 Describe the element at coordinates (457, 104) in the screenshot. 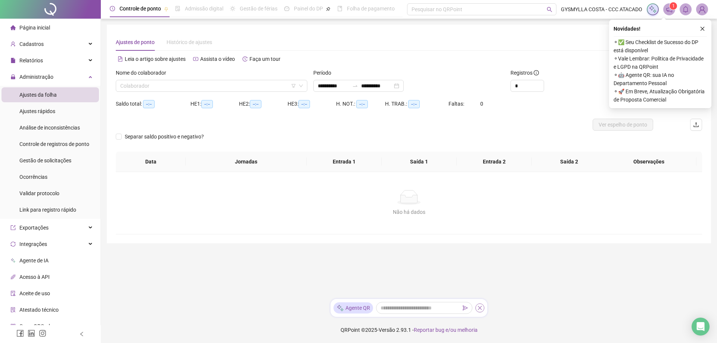

I see `span: Faltas:` at that location.